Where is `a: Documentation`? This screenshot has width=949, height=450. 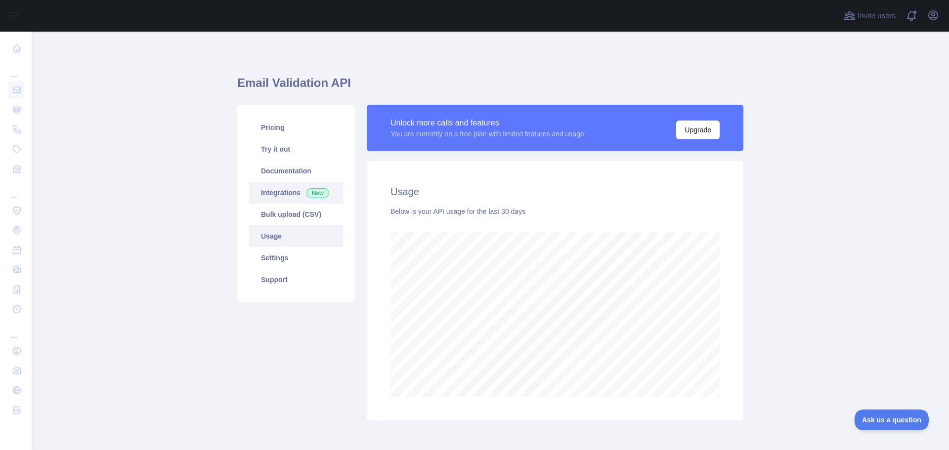
a: Documentation is located at coordinates (296, 171).